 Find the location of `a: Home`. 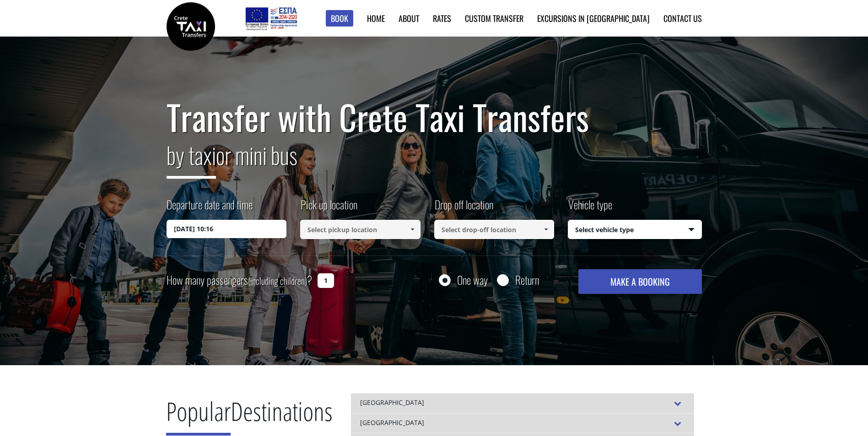

a: Home is located at coordinates (376, 19).